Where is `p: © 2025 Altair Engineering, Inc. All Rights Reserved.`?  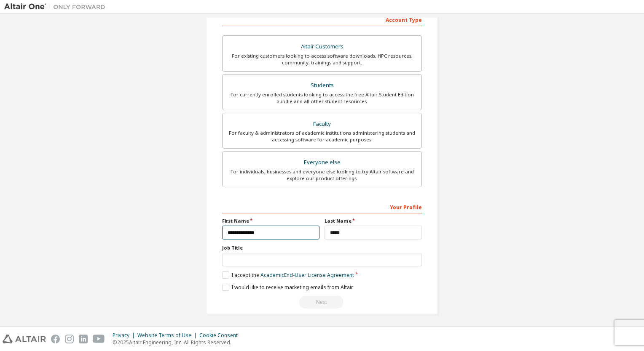
p: © 2025 Altair Engineering, Inc. All Rights Reserved. is located at coordinates (178, 343).